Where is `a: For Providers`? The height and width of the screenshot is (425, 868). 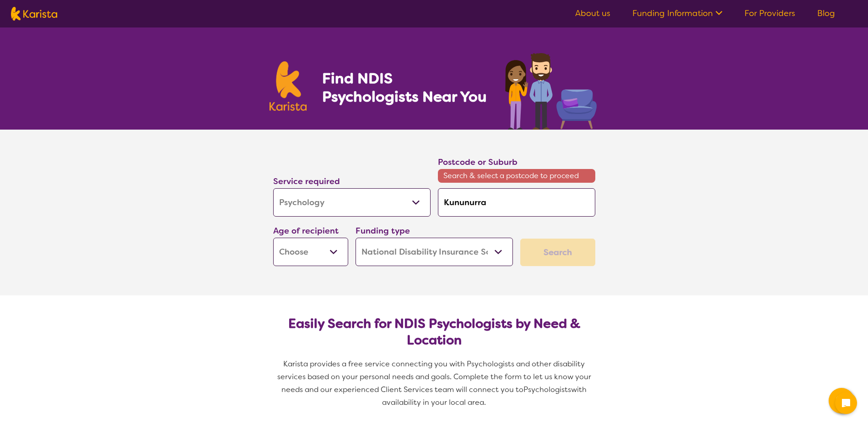
a: For Providers is located at coordinates (769, 13).